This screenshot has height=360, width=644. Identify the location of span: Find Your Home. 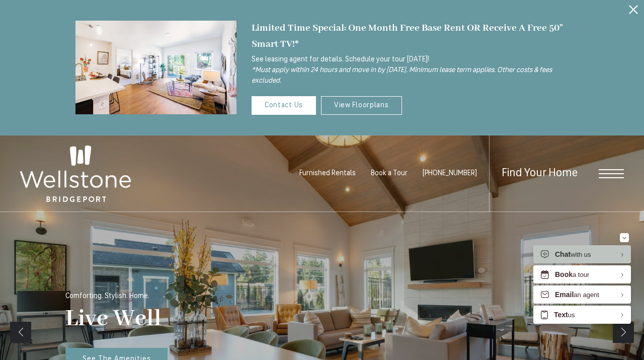
(540, 173).